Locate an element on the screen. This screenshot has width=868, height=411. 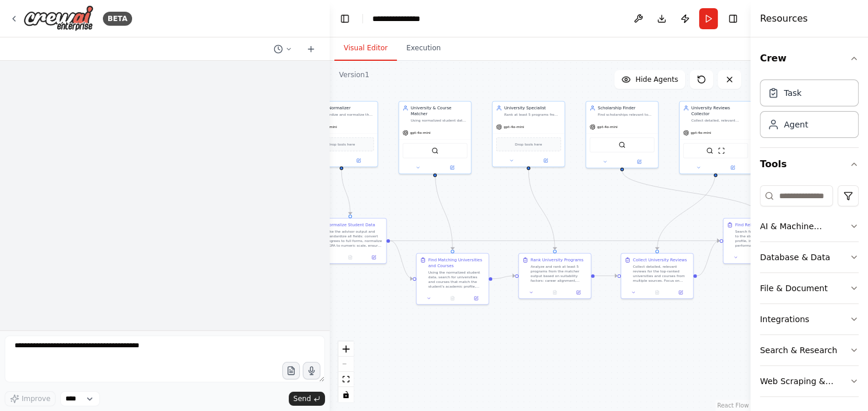
div: Tools is located at coordinates (809, 293).